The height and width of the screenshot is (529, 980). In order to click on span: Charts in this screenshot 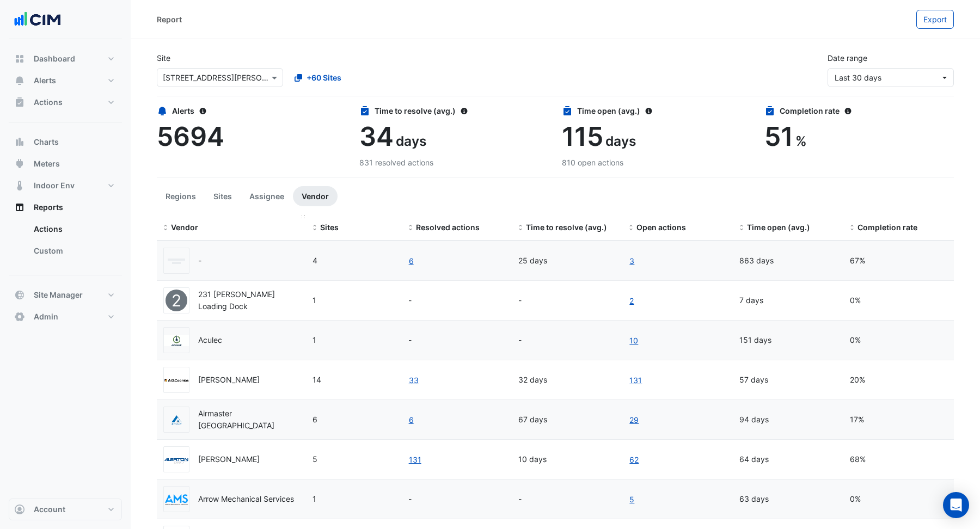, I will do `click(46, 142)`.